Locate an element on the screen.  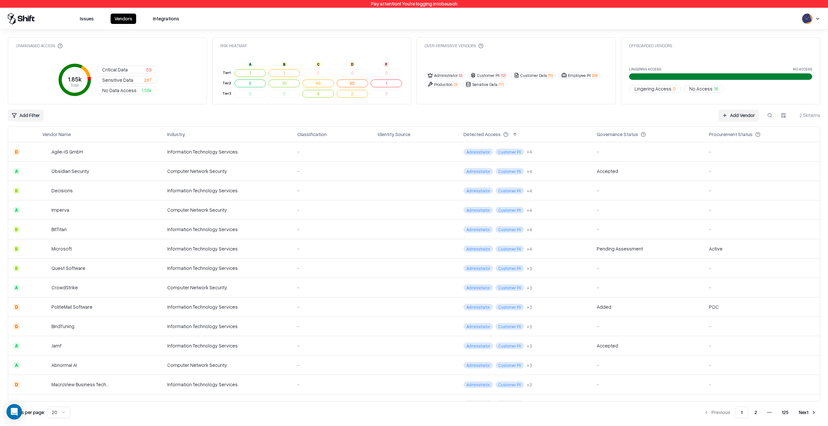
img: BitTitan is located at coordinates (46, 230).